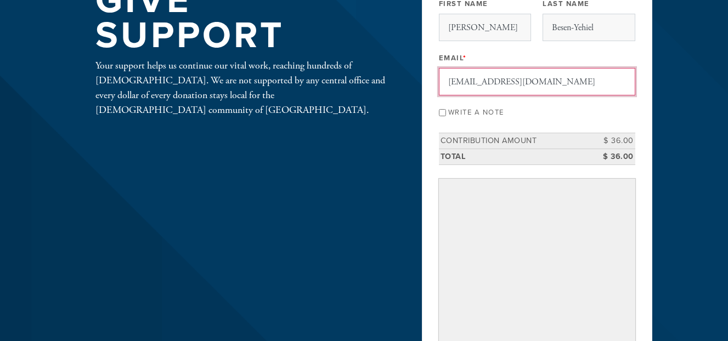 The height and width of the screenshot is (341, 728). What do you see at coordinates (512, 141) in the screenshot?
I see `td: Contribution Amount` at bounding box center [512, 141].